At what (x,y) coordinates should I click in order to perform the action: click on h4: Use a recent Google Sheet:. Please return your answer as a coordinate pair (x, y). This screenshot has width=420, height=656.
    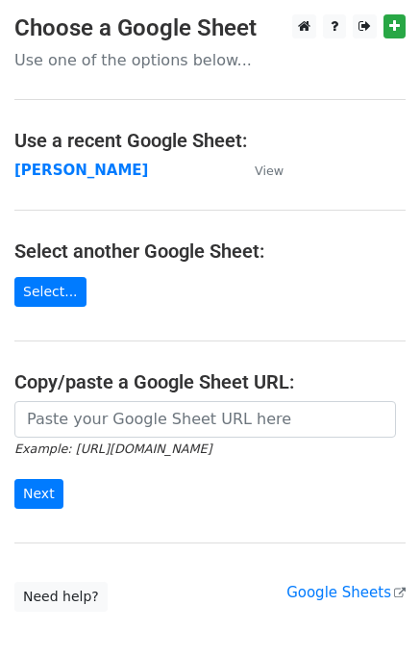
    Looking at the image, I should click on (210, 140).